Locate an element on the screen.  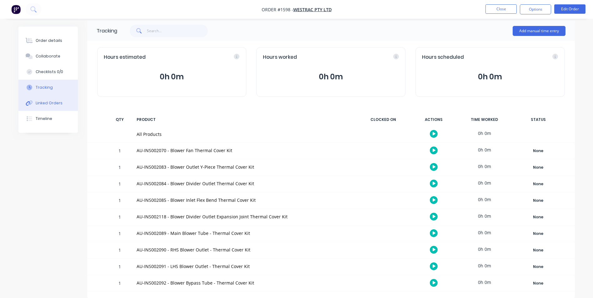
div: Timeline is located at coordinates (44, 119).